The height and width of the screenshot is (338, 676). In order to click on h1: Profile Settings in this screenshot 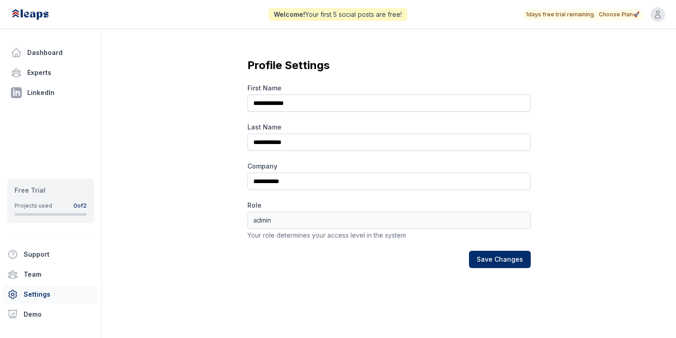, I will do `click(389, 65)`.